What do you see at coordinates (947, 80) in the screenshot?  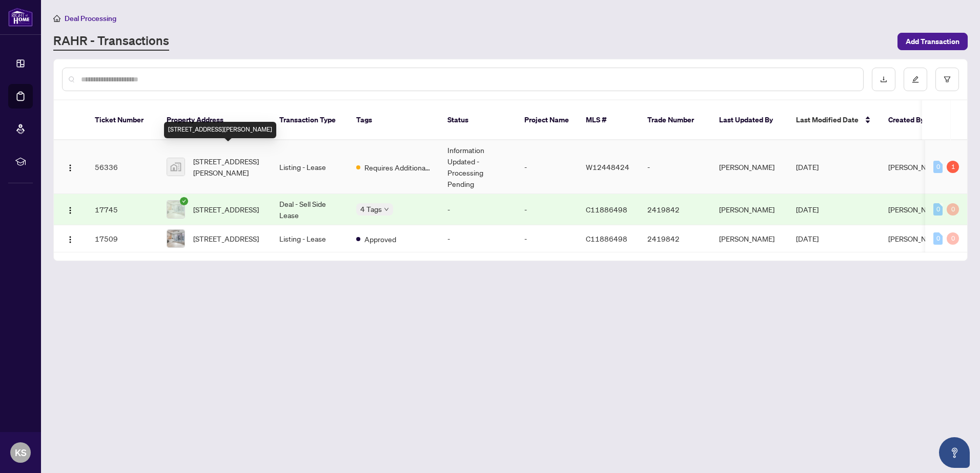 I see `button: filter` at bounding box center [947, 80].